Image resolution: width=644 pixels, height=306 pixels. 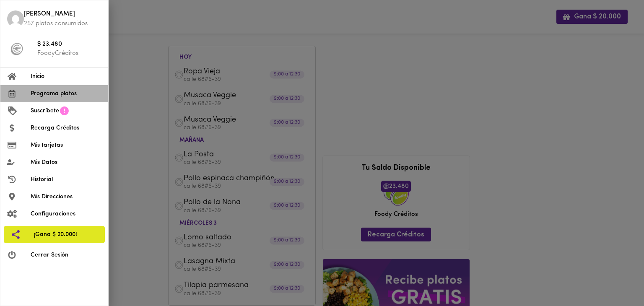 What do you see at coordinates (65, 196) in the screenshot?
I see `span: Mis Direcciones` at bounding box center [65, 196].